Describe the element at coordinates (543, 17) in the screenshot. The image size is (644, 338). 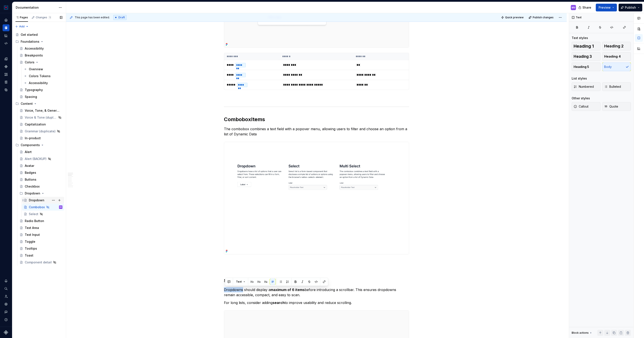
I see `span: Publish changes` at that location.